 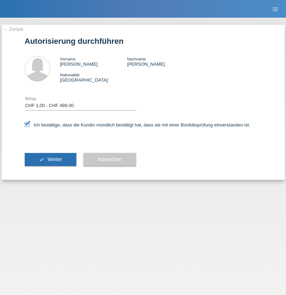 I want to click on span: Abbrechen, so click(x=110, y=159).